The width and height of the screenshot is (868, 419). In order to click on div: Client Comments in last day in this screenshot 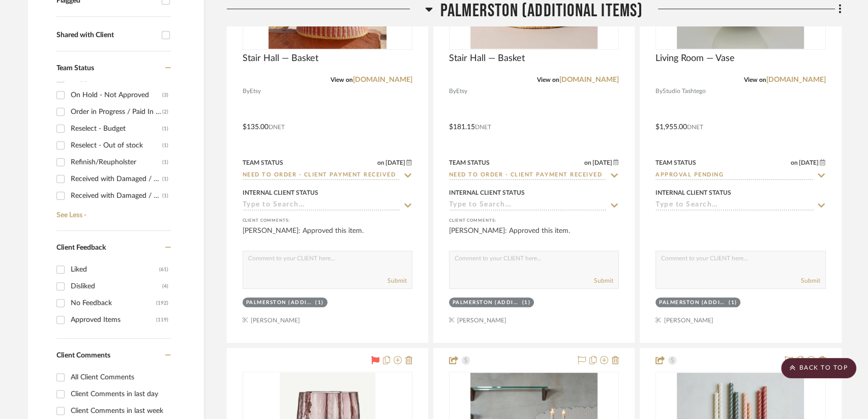, I will do `click(119, 394)`.